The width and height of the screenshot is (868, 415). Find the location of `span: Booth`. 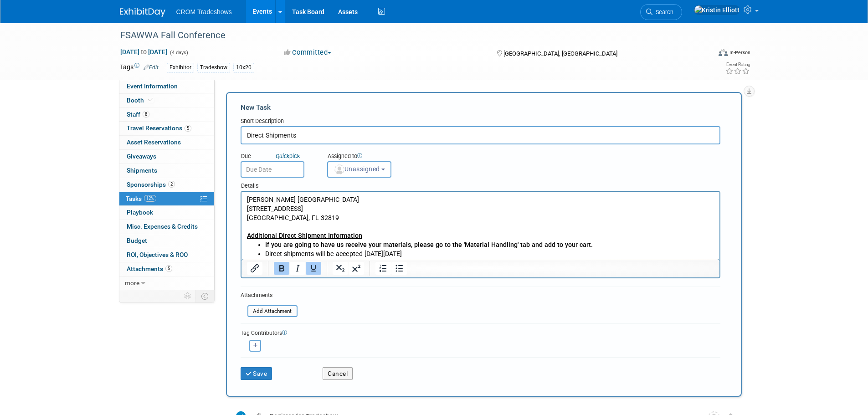

span: Booth is located at coordinates (141, 100).